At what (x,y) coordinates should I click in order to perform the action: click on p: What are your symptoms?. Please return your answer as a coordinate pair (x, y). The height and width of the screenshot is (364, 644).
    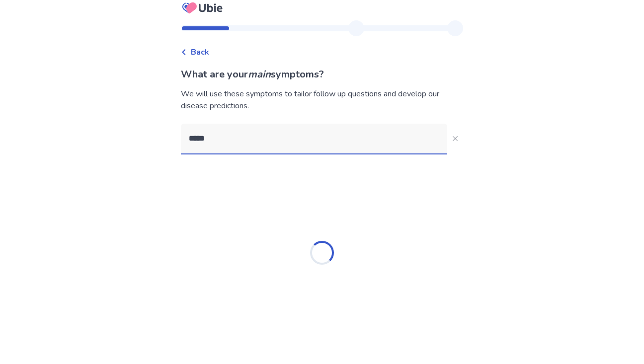
    Looking at the image, I should click on (322, 75).